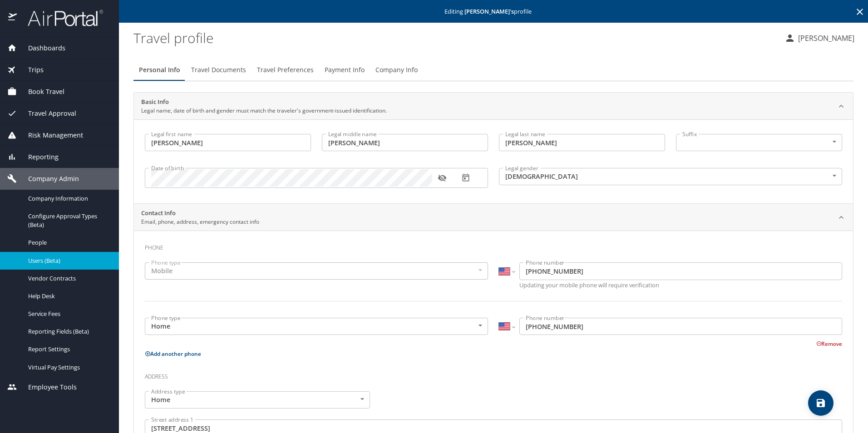 The width and height of the screenshot is (868, 433). I want to click on span: Book Travel, so click(40, 92).